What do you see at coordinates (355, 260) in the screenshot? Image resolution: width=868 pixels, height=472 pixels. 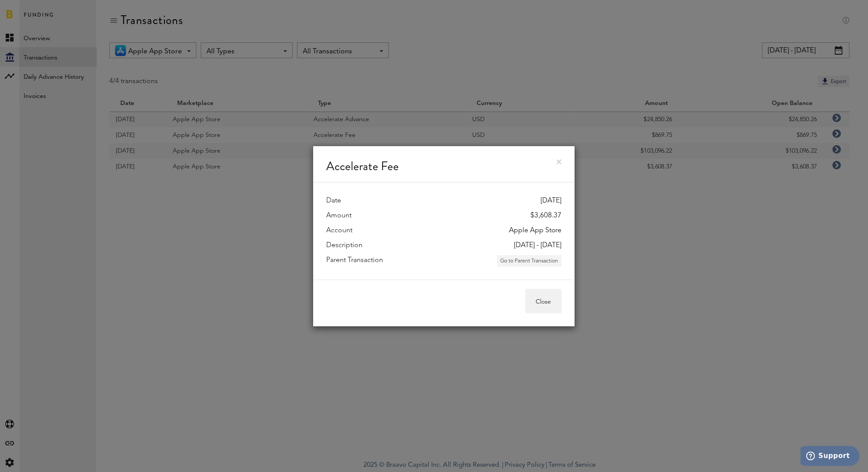 I see `label: Parent Transaction` at bounding box center [355, 260].